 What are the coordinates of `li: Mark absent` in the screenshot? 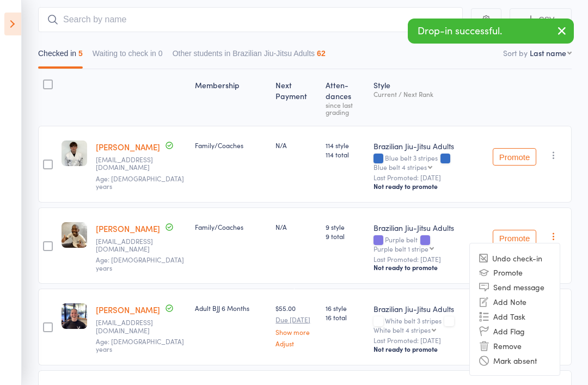 It's located at (514, 360).